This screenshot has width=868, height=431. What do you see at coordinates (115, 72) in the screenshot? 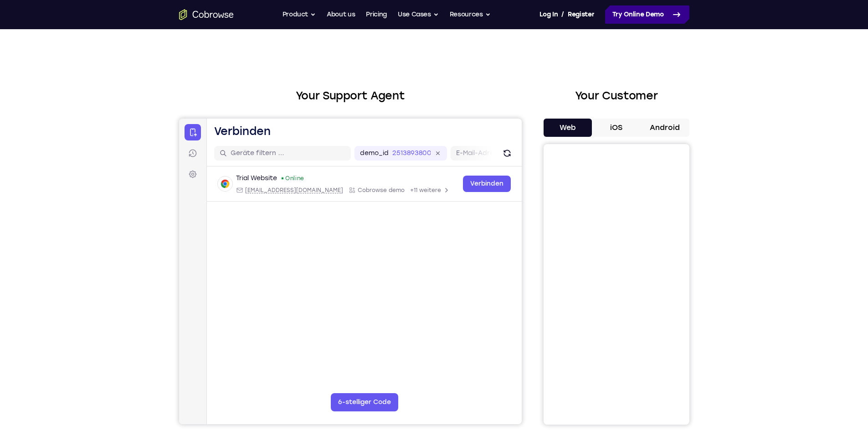
I see `span: web@example.com` at bounding box center [115, 72].